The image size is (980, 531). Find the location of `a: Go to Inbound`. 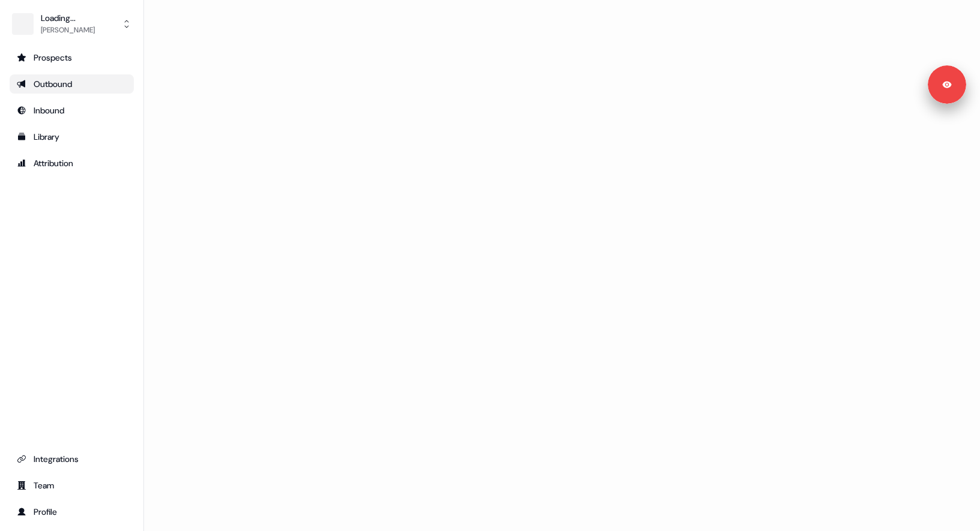

a: Go to Inbound is located at coordinates (72, 110).